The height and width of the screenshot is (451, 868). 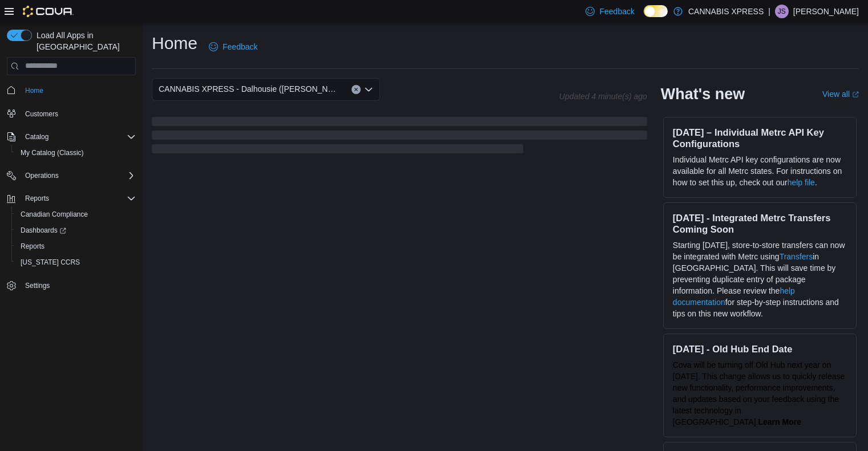 I want to click on button: My Catalog (Classic), so click(x=76, y=153).